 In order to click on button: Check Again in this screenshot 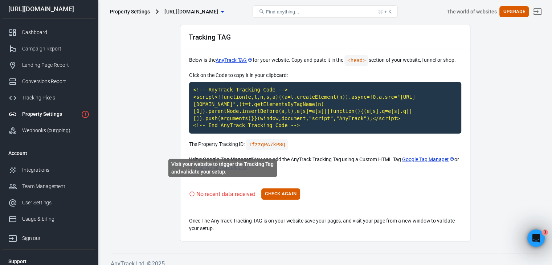, I will do `click(281, 194)`.